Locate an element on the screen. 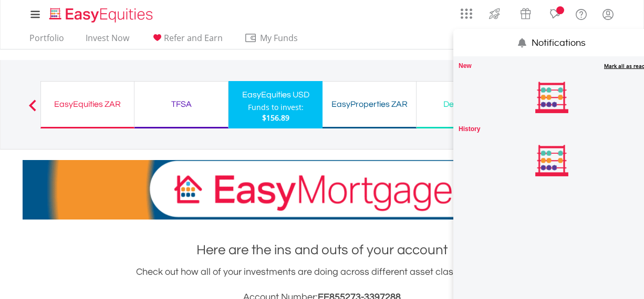  a: Notifications is located at coordinates (554, 13).